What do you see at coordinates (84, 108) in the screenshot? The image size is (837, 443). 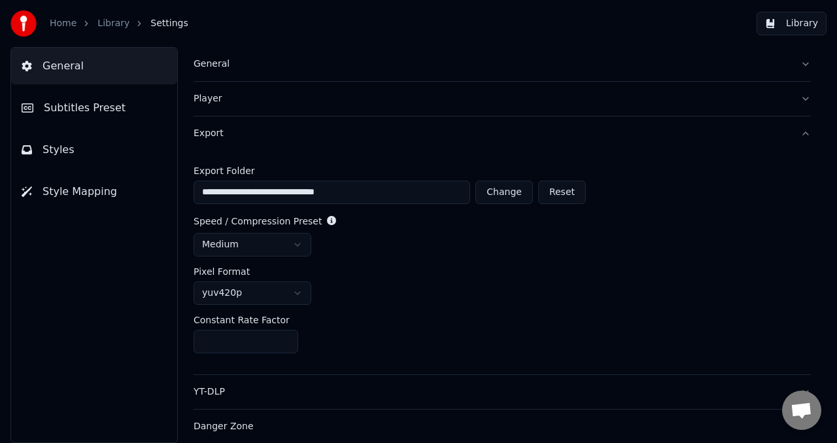 I see `span: Subtitles Preset` at bounding box center [84, 108].